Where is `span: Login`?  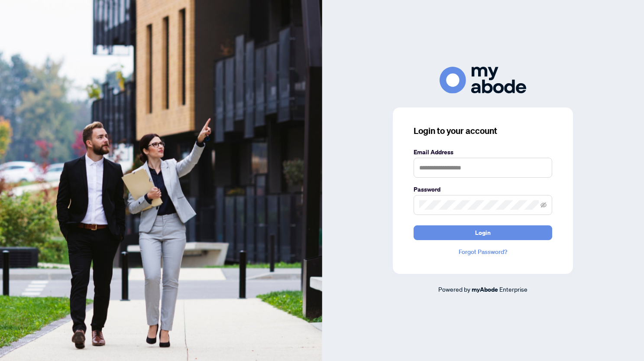 span: Login is located at coordinates (483, 232).